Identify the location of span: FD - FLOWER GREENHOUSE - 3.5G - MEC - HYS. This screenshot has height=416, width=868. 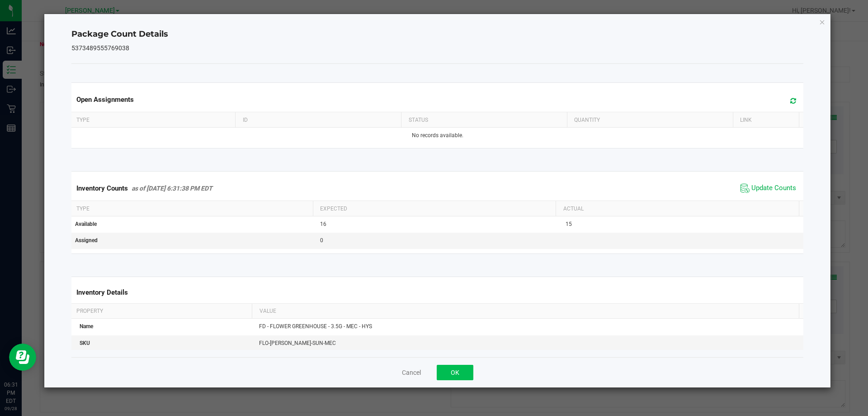
(316, 326).